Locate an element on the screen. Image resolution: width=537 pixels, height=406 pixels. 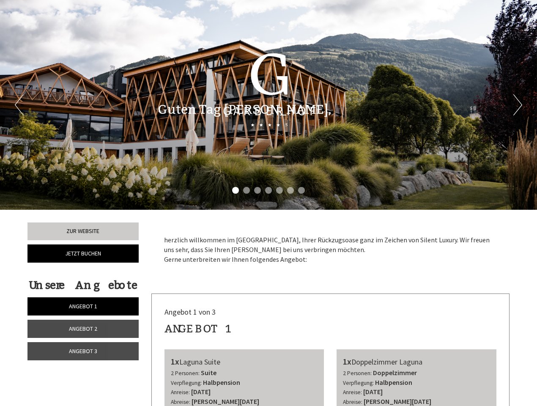
b: Suite is located at coordinates (208, 373).